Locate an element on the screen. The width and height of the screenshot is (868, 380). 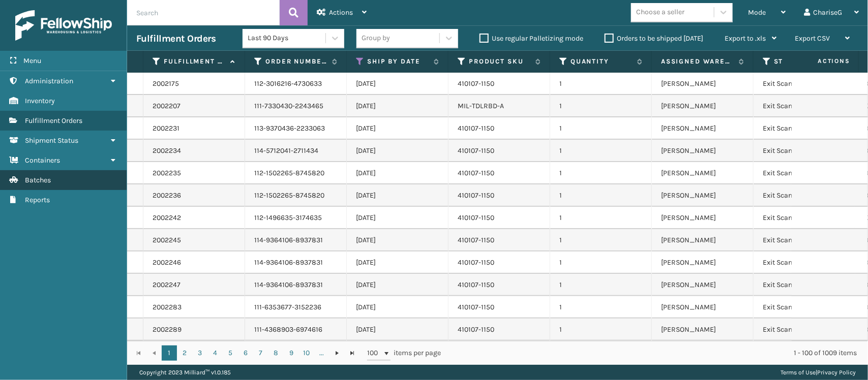
a: 2002289 is located at coordinates (167, 330).